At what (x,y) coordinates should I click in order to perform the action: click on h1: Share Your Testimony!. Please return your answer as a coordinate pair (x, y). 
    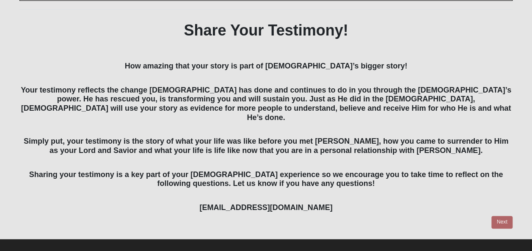
    Looking at the image, I should click on (266, 30).